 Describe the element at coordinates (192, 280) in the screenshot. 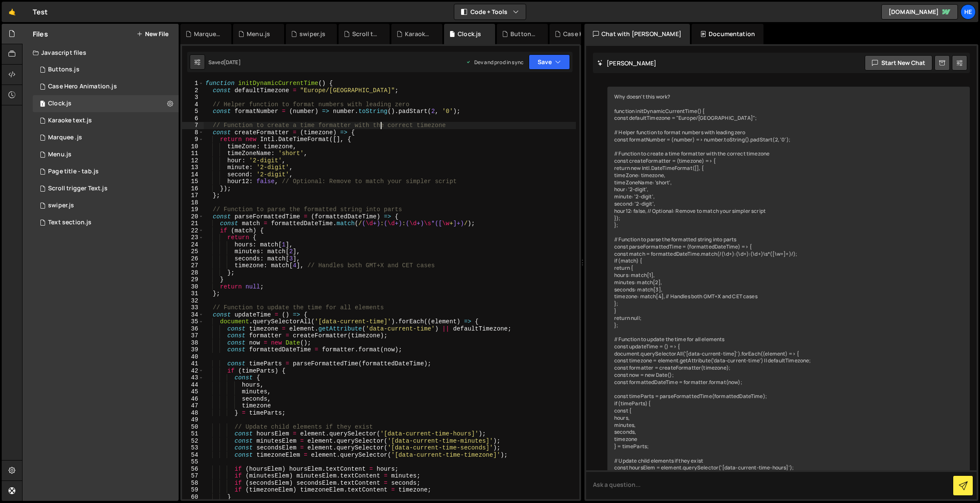

I see `div: 29` at that location.